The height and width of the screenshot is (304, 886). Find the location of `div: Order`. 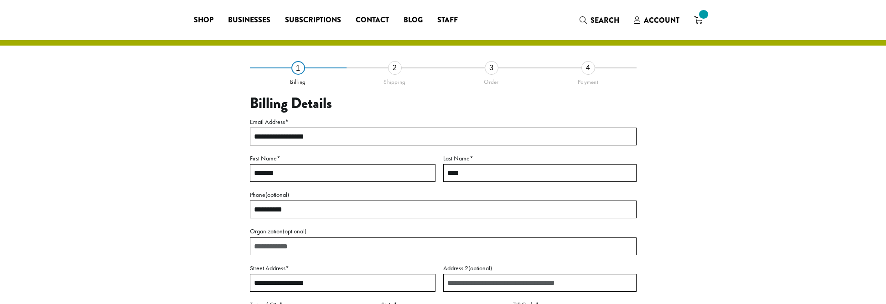

div: Order is located at coordinates (492, 80).